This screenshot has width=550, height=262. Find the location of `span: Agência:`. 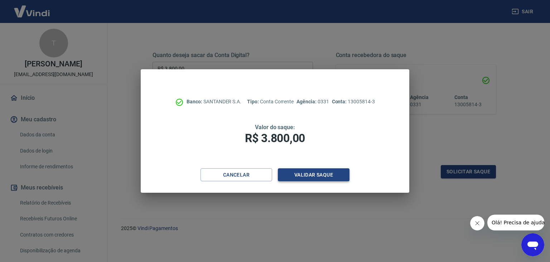

span: Agência: is located at coordinates (307, 101).